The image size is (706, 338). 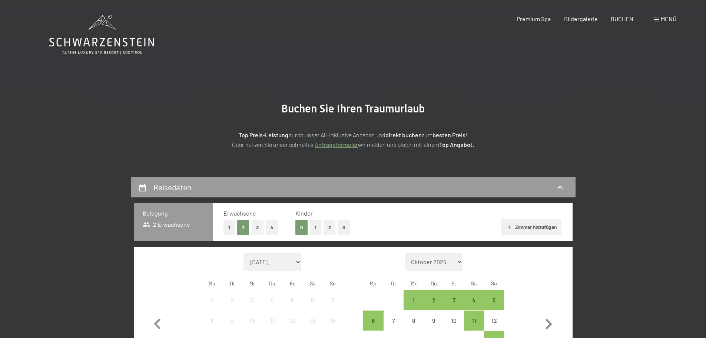 What do you see at coordinates (394, 320) in the screenshot?
I see `div: Tue Oct 07 2025` at bounding box center [394, 320].